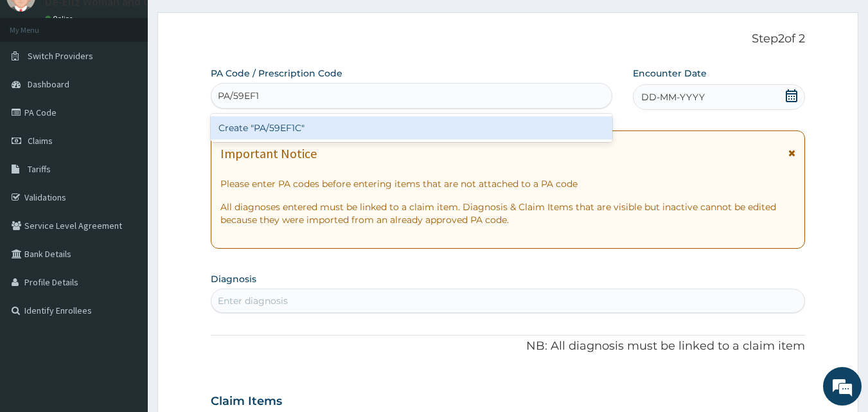 The height and width of the screenshot is (412, 868). What do you see at coordinates (246, 401) in the screenshot?
I see `h3: Claim Items` at bounding box center [246, 401].